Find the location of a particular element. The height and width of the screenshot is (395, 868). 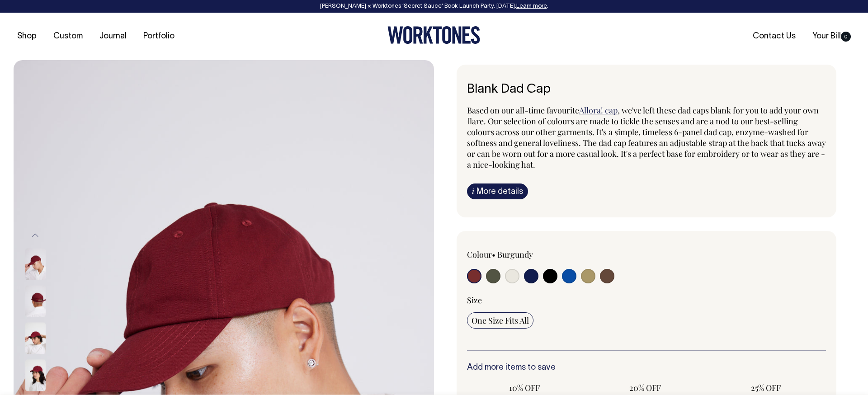

input: One Size Fits All is located at coordinates (500, 320).